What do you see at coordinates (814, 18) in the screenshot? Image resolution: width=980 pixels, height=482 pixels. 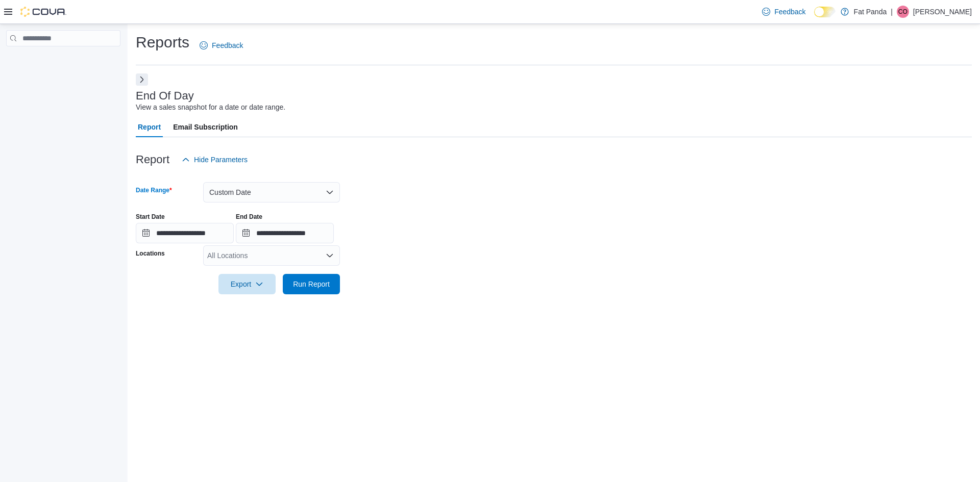 I see `span: Dark Mode` at bounding box center [814, 18].